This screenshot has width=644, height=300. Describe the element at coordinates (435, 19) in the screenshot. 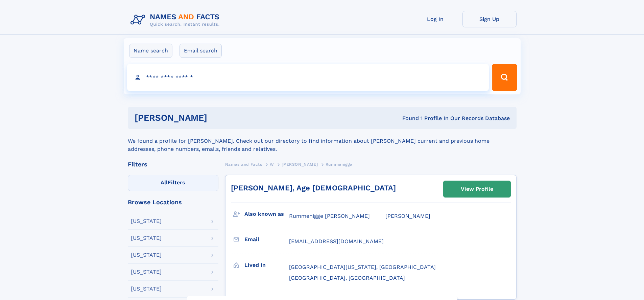

I see `a: Log In` at that location.